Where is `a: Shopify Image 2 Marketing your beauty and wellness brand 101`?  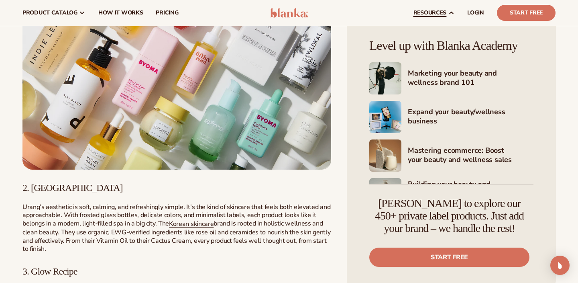
a: Shopify Image 2 Marketing your beauty and wellness brand 101 is located at coordinates (452, 78).